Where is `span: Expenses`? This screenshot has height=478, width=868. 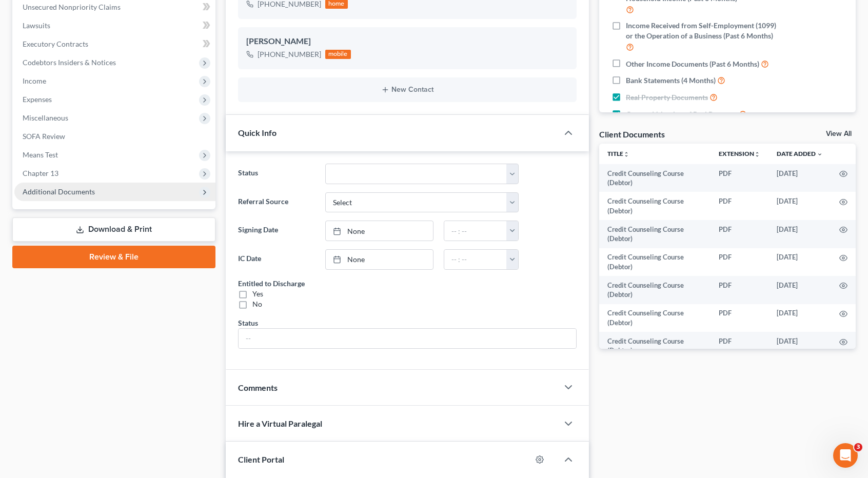
span: Expenses is located at coordinates (37, 99).